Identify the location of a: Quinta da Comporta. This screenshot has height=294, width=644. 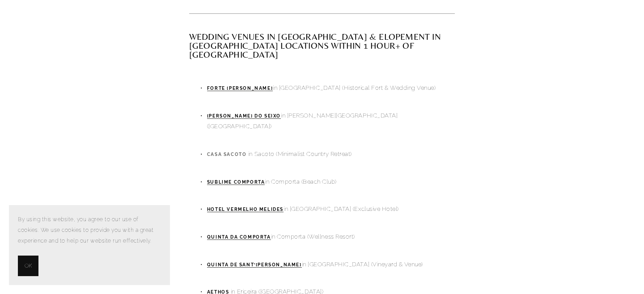
(239, 237).